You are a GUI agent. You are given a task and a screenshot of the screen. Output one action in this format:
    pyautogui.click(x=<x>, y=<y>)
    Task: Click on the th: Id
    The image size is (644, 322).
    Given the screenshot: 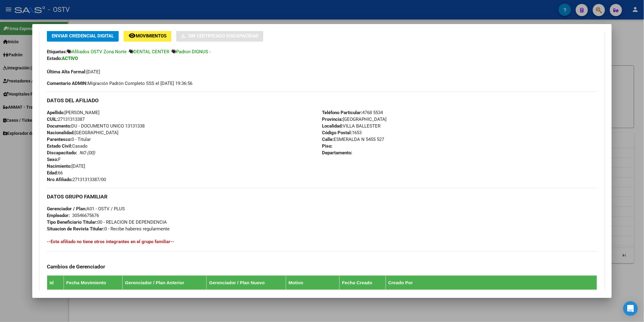 What is the action you would take?
    pyautogui.click(x=55, y=282)
    